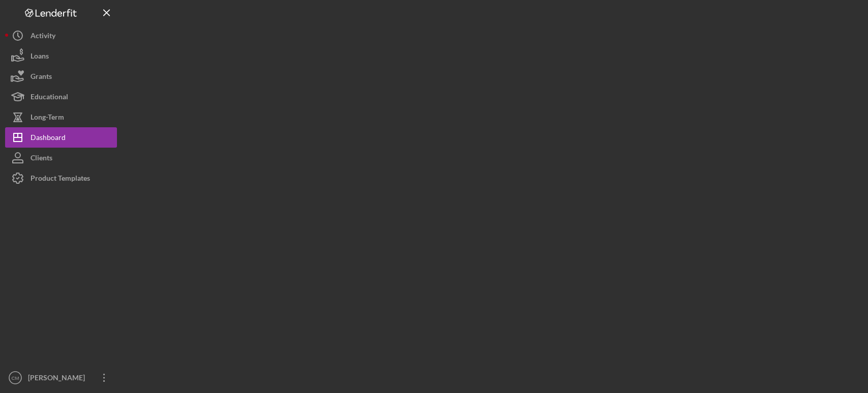 This screenshot has width=868, height=393. Describe the element at coordinates (48, 138) in the screenshot. I see `div: Dashboard` at that location.